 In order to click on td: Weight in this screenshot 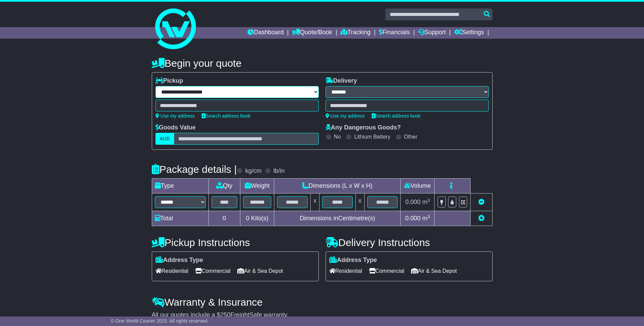, I will do `click(257, 186)`.